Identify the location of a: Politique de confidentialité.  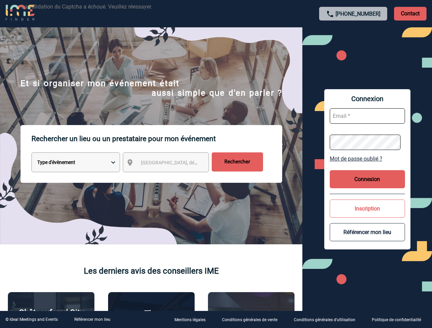
(399, 320).